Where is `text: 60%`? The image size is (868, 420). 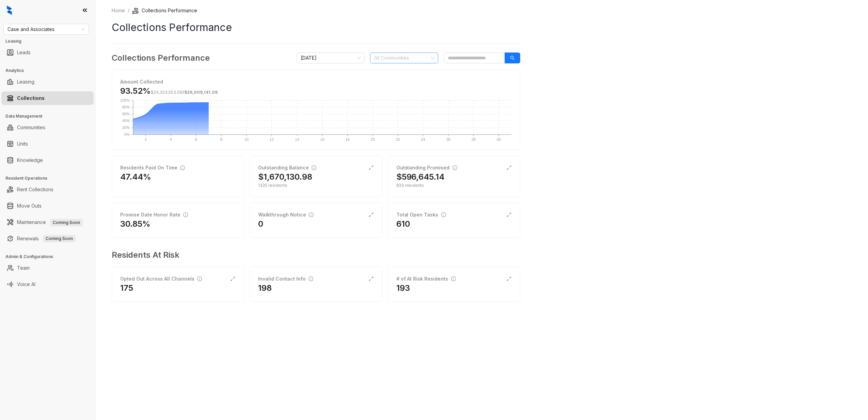 text: 60% is located at coordinates (126, 114).